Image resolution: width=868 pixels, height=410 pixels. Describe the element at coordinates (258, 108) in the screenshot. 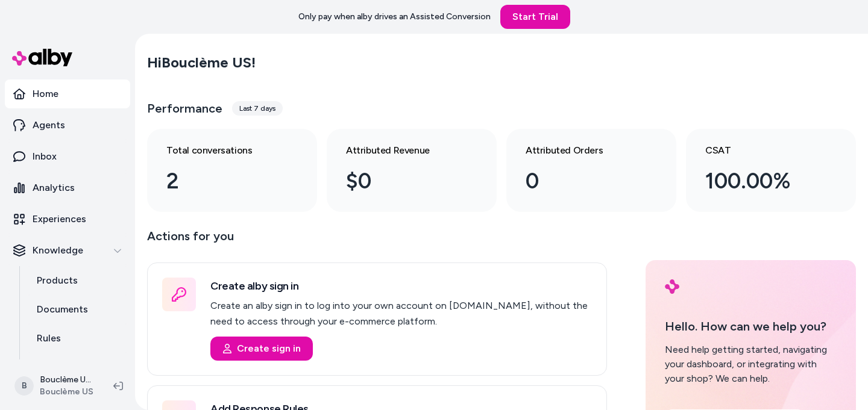

I see `div: Last 7 days` at that location.